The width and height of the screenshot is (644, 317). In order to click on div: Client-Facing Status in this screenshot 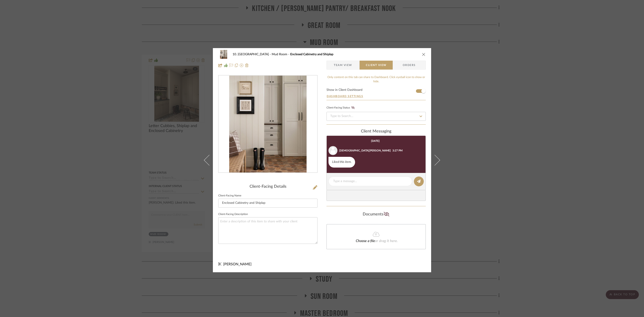, I will do `click(341, 108)`.